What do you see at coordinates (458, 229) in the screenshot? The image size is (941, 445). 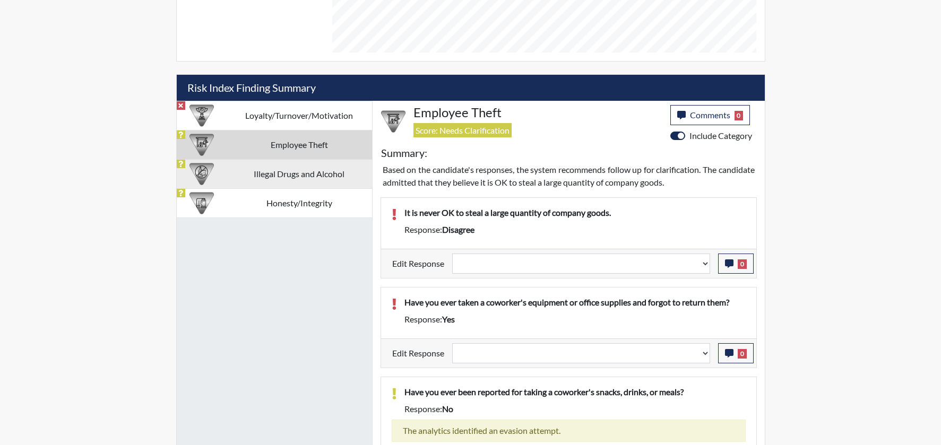 I see `span: disagree` at bounding box center [458, 229].